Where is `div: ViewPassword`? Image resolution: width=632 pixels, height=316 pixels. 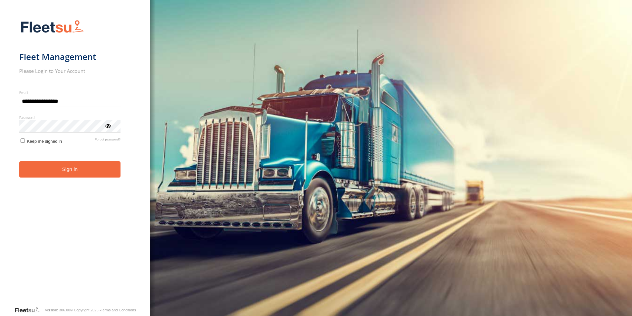
div: ViewPassword is located at coordinates (108, 125).